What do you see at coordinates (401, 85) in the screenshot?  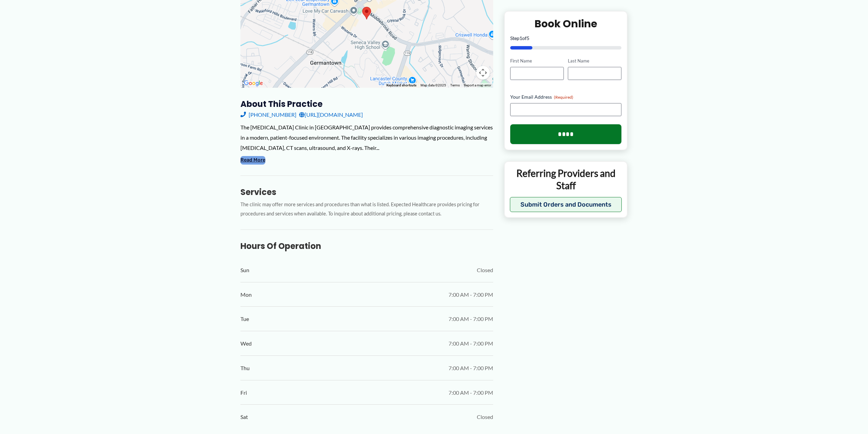 I see `button: Keyboard shortcuts` at bounding box center [401, 85].